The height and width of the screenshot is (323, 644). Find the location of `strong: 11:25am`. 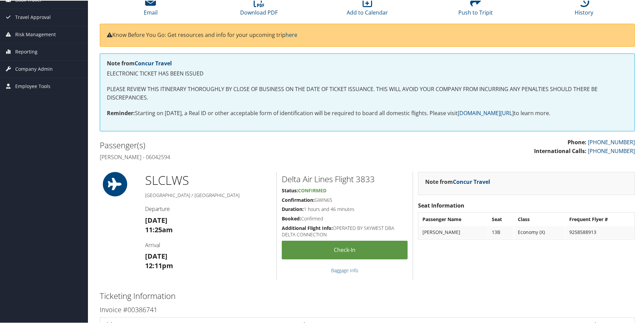

strong: 11:25am is located at coordinates (159, 229).